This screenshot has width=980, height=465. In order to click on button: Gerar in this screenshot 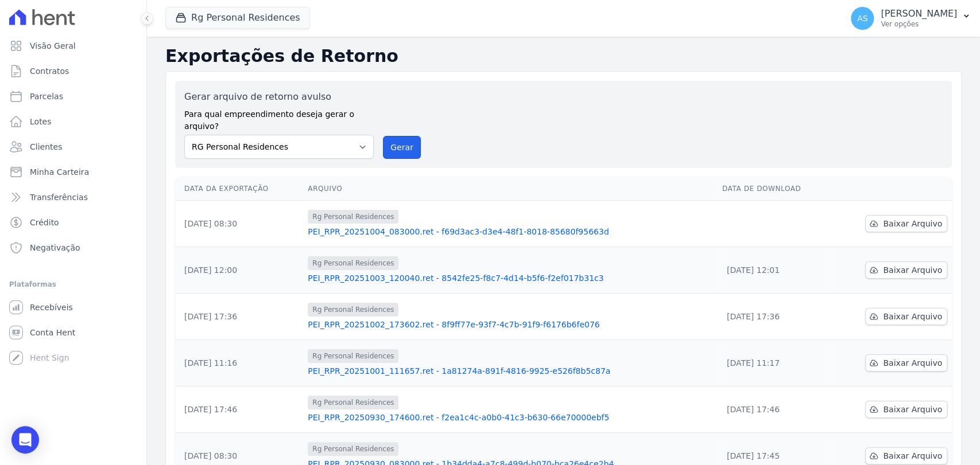, I will do `click(402, 147)`.